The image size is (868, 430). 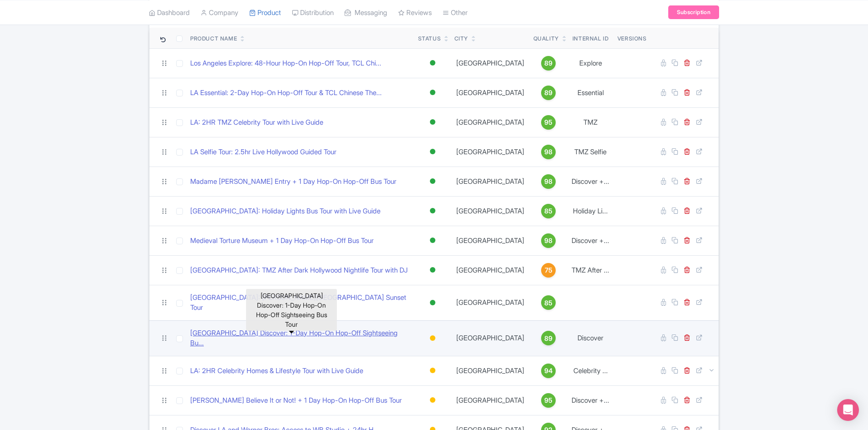 What do you see at coordinates (548, 371) in the screenshot?
I see `span: 94` at bounding box center [548, 371].